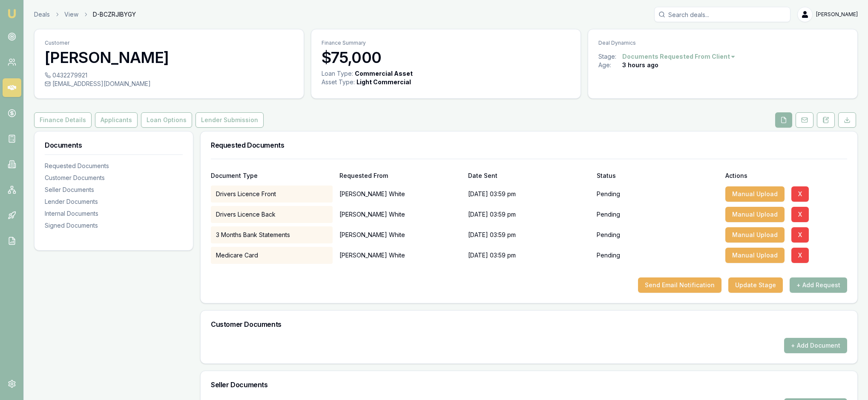 Image resolution: width=868 pixels, height=400 pixels. What do you see at coordinates (114, 226) in the screenshot?
I see `div: Signed Documents` at bounding box center [114, 226].